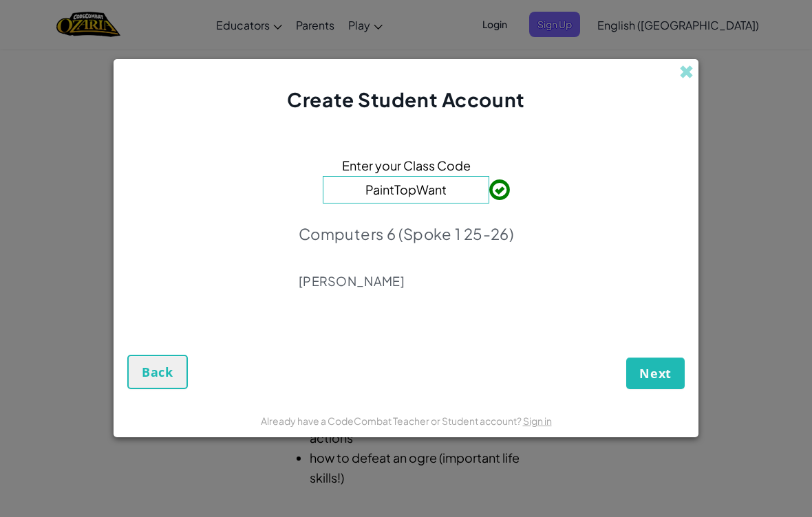  I want to click on span: Enter your Class Code, so click(406, 165).